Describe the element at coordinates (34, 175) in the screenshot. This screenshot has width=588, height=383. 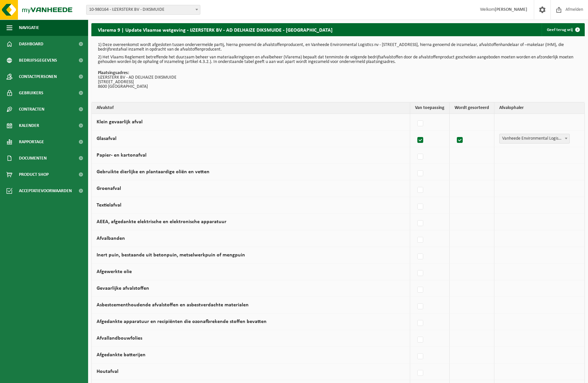
I see `span: Product Shop` at that location.